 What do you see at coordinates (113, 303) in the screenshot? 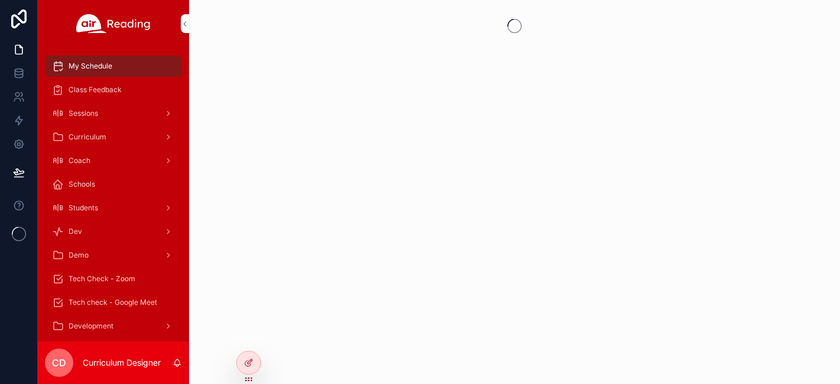
I see `span: Tech check - Google Meet` at bounding box center [113, 303].